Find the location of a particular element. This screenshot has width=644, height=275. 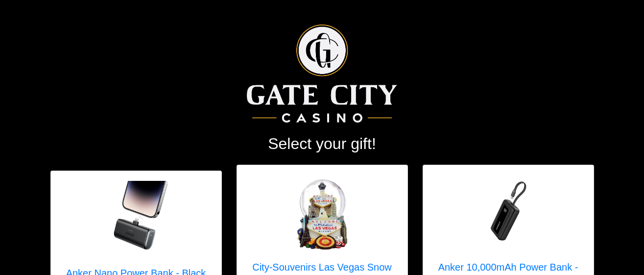

img: Anker 10,000mAh Power Bank - Black is located at coordinates (508, 214).